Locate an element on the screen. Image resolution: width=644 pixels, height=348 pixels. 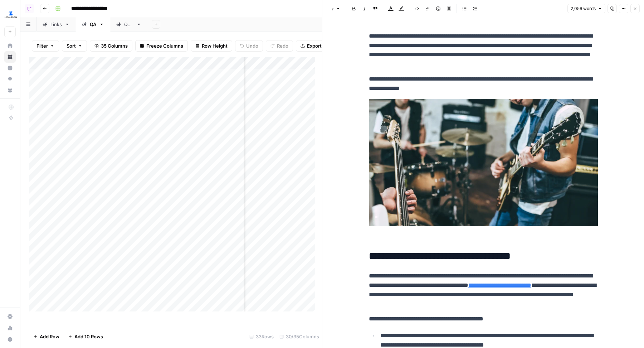
a: Links is located at coordinates (56, 24).